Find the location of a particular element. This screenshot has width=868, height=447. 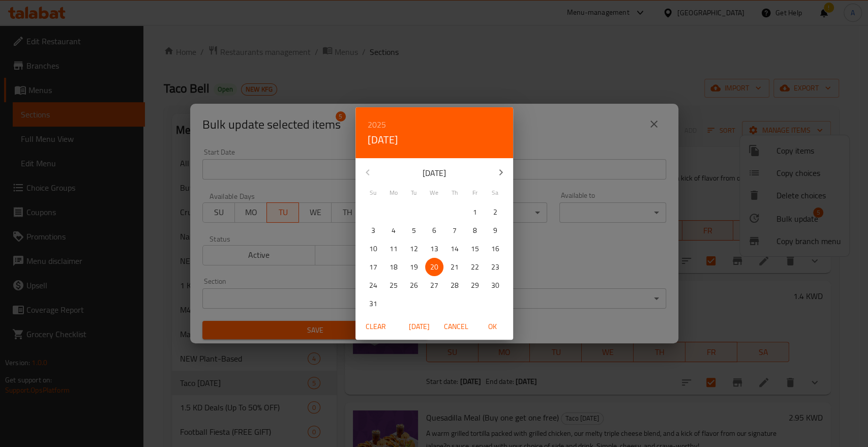

span: Tu is located at coordinates (414, 193).